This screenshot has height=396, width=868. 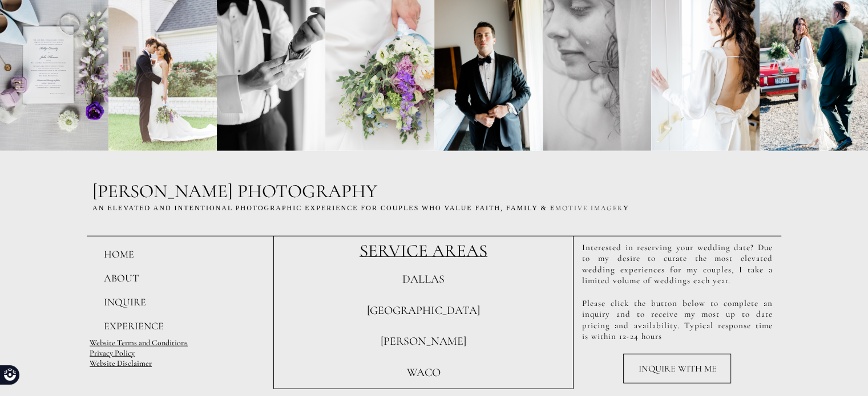 What do you see at coordinates (118, 255) in the screenshot?
I see `span: HOME` at bounding box center [118, 255].